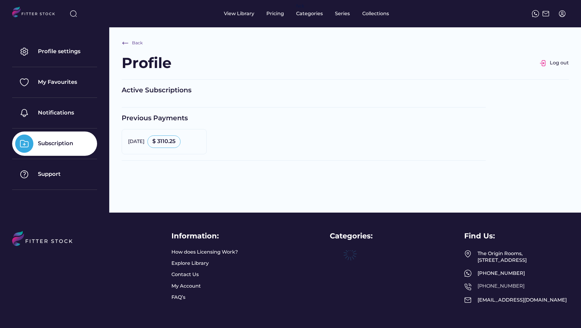 The width and height of the screenshot is (581, 328). I want to click on img: Group%201000002325%20%287%29.svg, so click(24, 174).